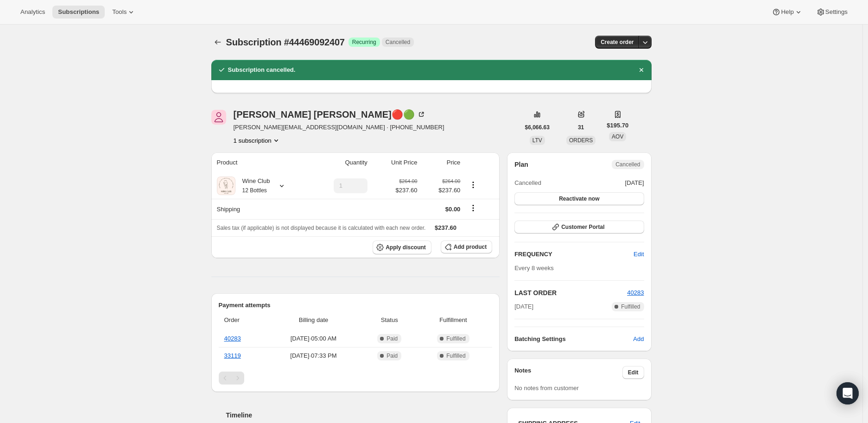 The image size is (868, 423). I want to click on span: $0.00, so click(453, 209).